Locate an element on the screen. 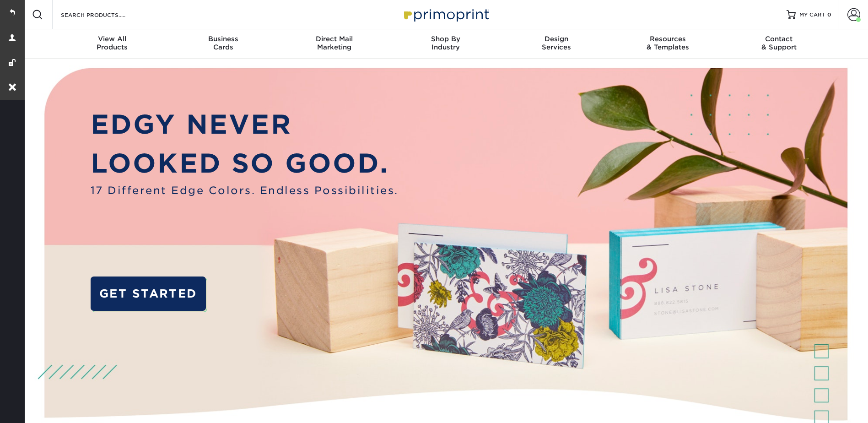 This screenshot has width=868, height=423. span: Business is located at coordinates (223, 39).